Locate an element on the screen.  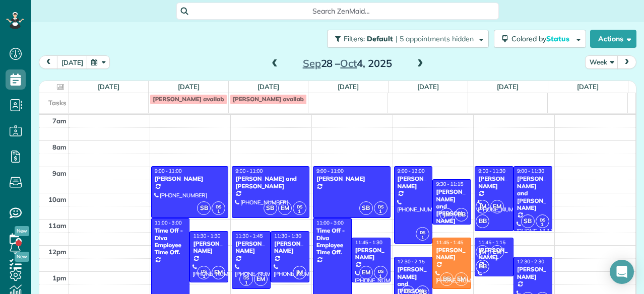
span: New is located at coordinates (22, 231).